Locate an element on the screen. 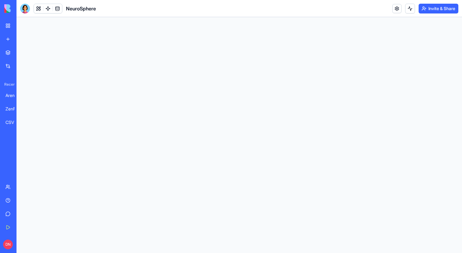 The image size is (462, 253). a: ZenFlow is located at coordinates (14, 109).